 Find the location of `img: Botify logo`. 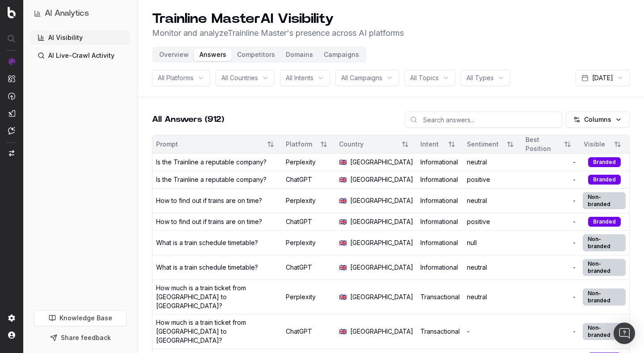

img: Botify logo is located at coordinates (12, 12).